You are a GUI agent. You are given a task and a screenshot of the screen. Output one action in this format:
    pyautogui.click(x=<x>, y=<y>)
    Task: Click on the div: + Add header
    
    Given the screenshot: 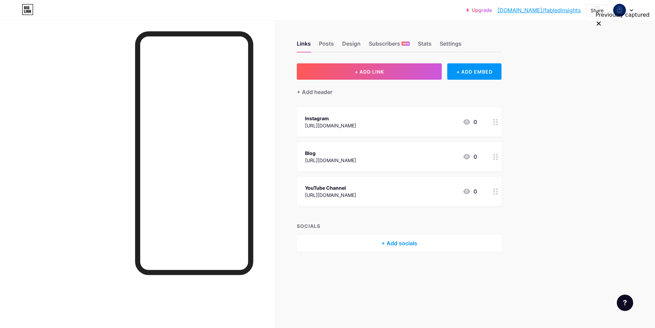 What is the action you would take?
    pyautogui.click(x=314, y=92)
    